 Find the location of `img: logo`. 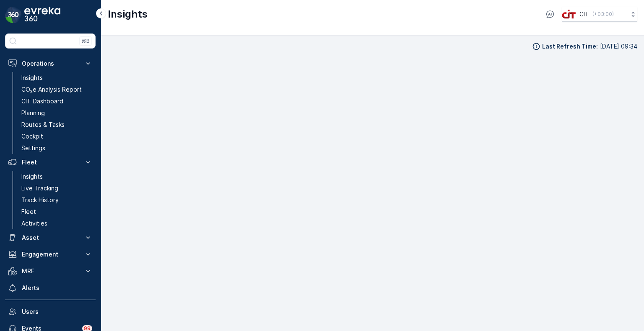

img: logo is located at coordinates (13, 15).